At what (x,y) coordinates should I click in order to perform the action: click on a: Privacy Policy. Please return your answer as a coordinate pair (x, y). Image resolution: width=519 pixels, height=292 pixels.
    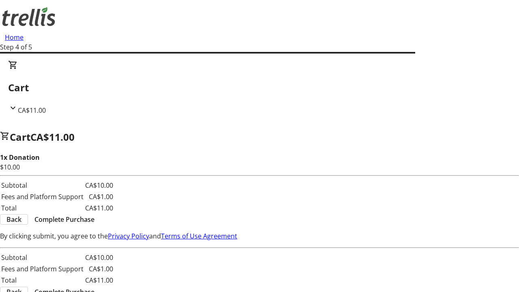
    Looking at the image, I should click on (129, 236).